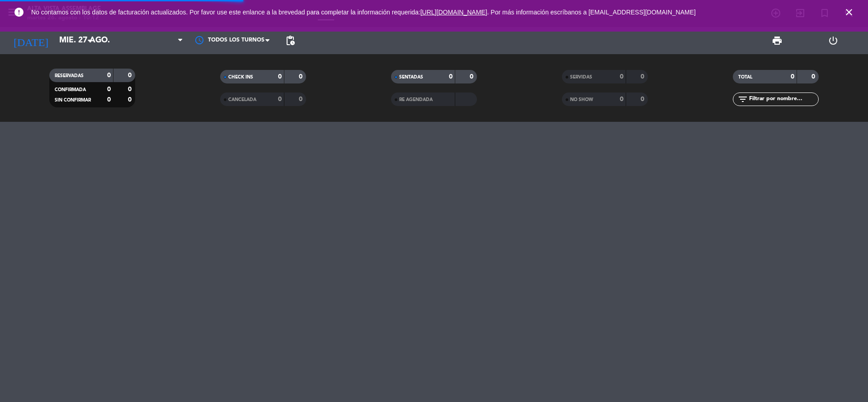  Describe the element at coordinates (242, 100) in the screenshot. I see `span: CANCELADA` at that location.